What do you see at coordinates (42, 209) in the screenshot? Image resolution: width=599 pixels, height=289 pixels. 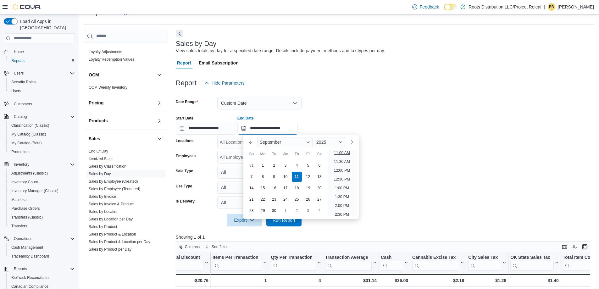 I see `button: Purchase Orders` at bounding box center [42, 209].